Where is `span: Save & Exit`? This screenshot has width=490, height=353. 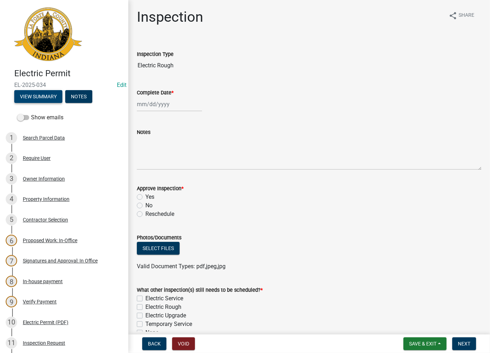 span: Save & Exit is located at coordinates (423, 344).